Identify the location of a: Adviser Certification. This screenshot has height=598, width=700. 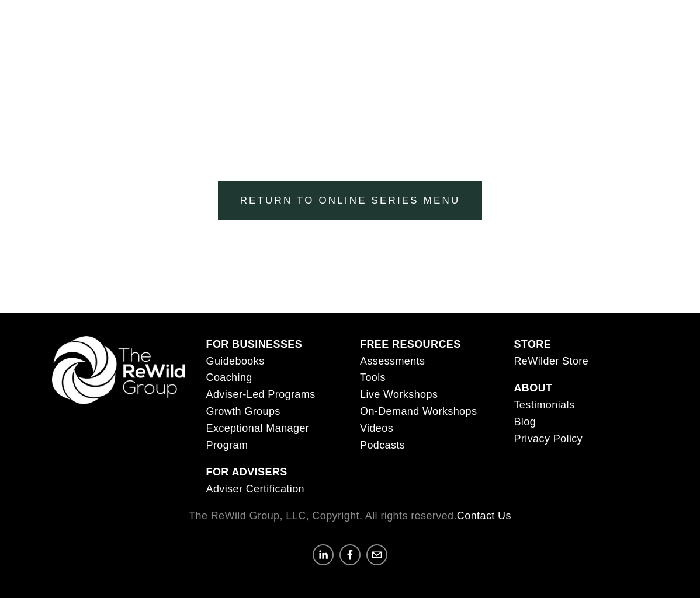
(255, 490).